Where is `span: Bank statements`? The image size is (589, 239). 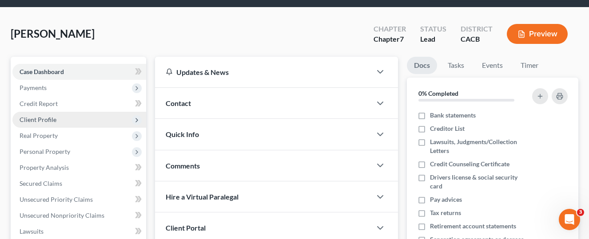 span: Bank statements is located at coordinates (453, 115).